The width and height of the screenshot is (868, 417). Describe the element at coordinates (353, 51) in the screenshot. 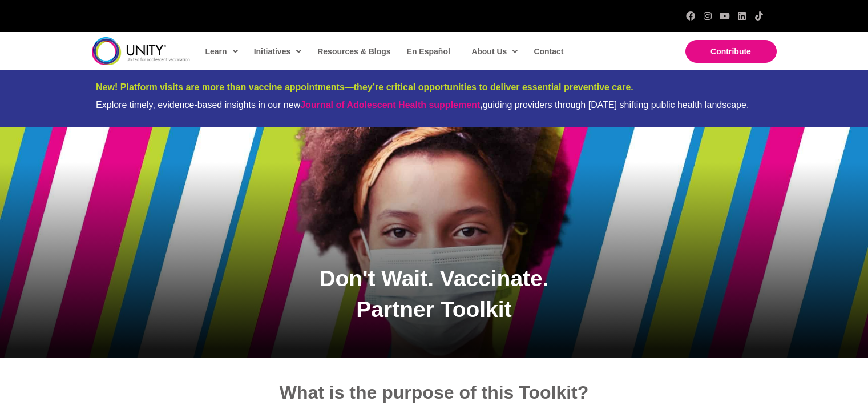

I see `a: Resources & Blogs` at that location.